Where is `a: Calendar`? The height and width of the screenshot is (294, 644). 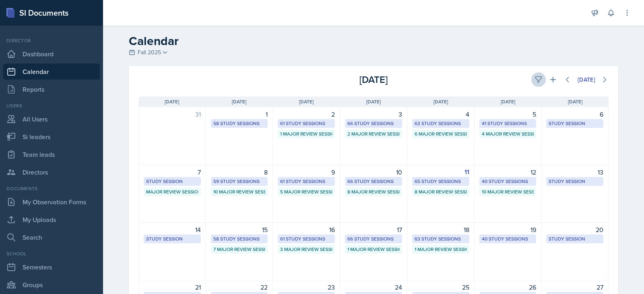
a: Calendar is located at coordinates (51, 72).